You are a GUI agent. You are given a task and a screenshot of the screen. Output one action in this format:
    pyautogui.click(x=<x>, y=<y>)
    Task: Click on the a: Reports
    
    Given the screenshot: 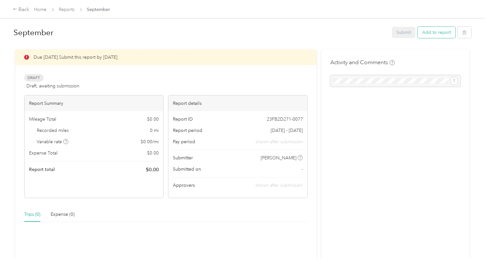 What is the action you would take?
    pyautogui.click(x=67, y=9)
    